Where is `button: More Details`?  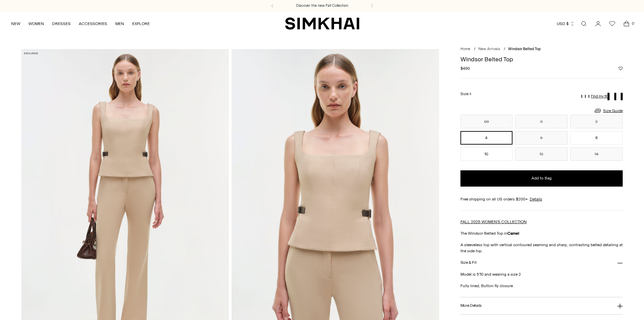 button: More Details is located at coordinates (542, 306).